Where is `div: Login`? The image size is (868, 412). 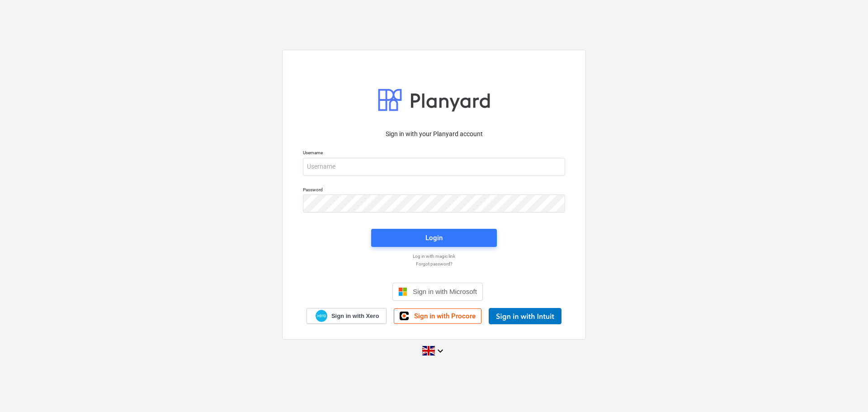 div: Login is located at coordinates (434, 238).